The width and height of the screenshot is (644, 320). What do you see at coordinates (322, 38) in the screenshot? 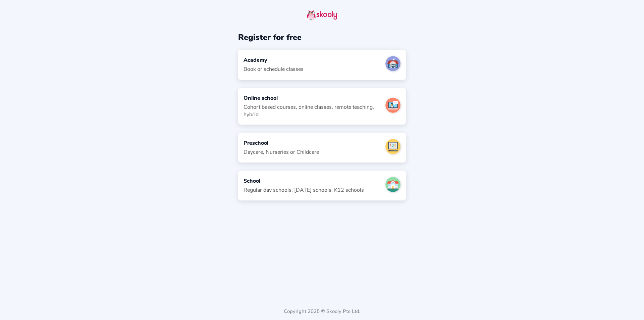
I see `div: Register for free` at bounding box center [322, 38].